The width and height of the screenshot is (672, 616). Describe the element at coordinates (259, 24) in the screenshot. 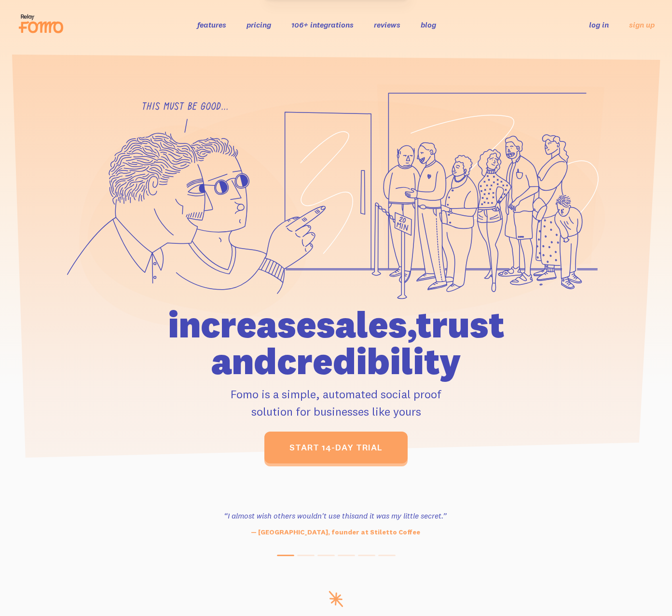

I see `a: pricing` at that location.